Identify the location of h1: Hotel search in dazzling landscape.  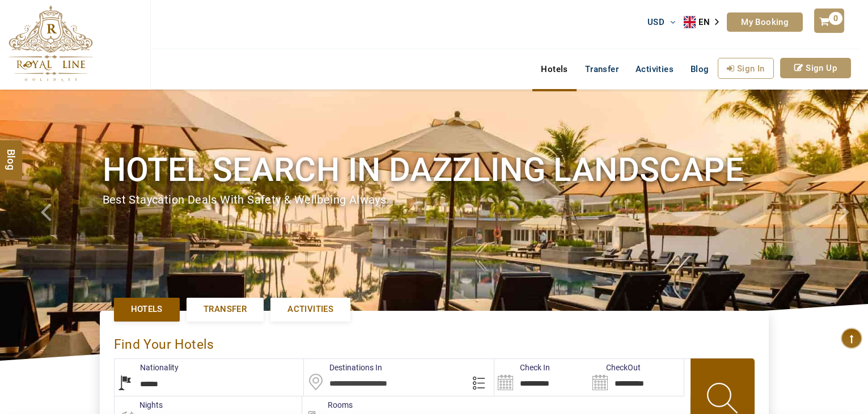
(434, 169).